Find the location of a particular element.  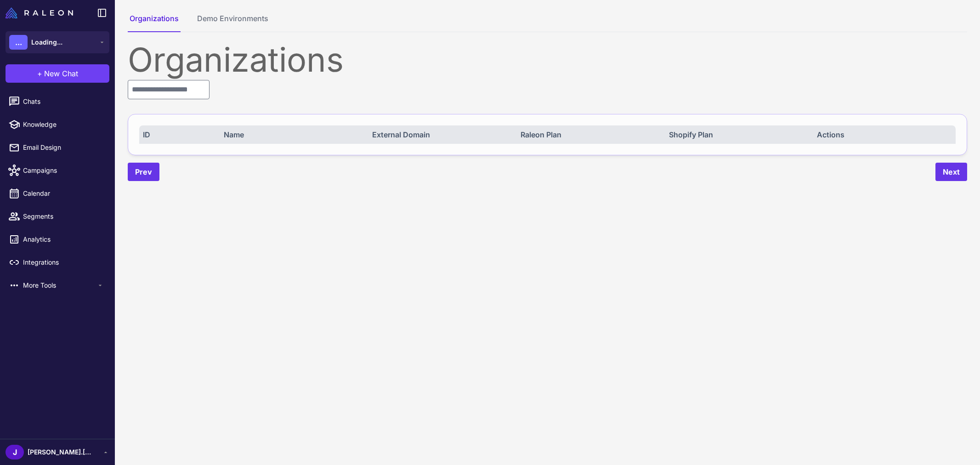

a: Analytics is located at coordinates (58, 239).